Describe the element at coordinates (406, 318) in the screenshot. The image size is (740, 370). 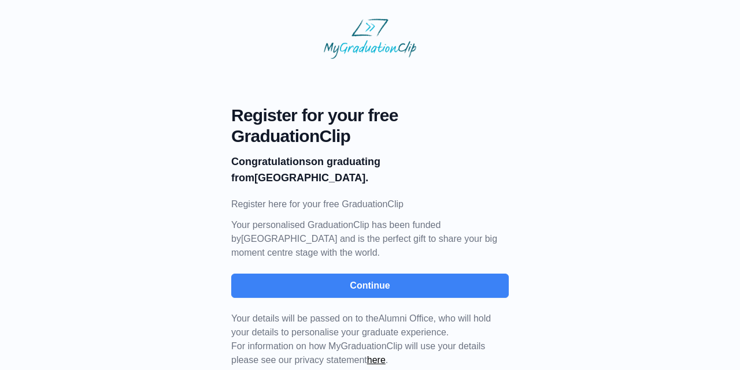
I see `span: Alumni Office` at that location.